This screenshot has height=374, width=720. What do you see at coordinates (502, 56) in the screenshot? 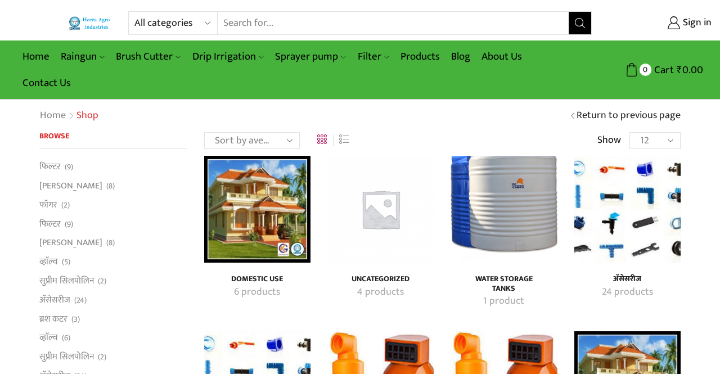
I see `a: About Us` at bounding box center [502, 56].